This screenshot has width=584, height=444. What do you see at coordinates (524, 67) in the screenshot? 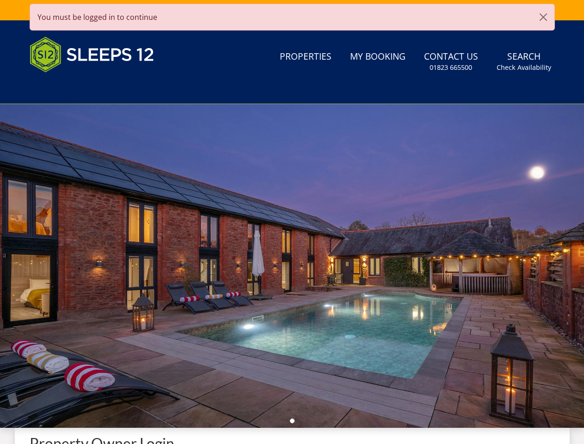
I see `small: Check Availability` at bounding box center [524, 67].